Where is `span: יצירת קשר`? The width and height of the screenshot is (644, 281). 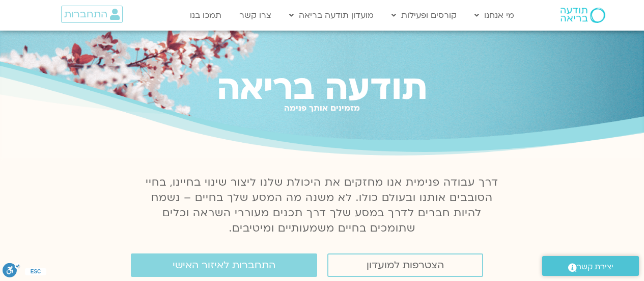
span: יצירת קשר is located at coordinates (596, 267).